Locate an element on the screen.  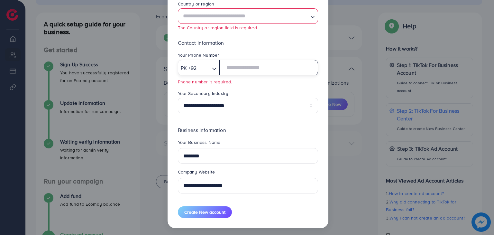
legend: Company Website is located at coordinates (248, 173).